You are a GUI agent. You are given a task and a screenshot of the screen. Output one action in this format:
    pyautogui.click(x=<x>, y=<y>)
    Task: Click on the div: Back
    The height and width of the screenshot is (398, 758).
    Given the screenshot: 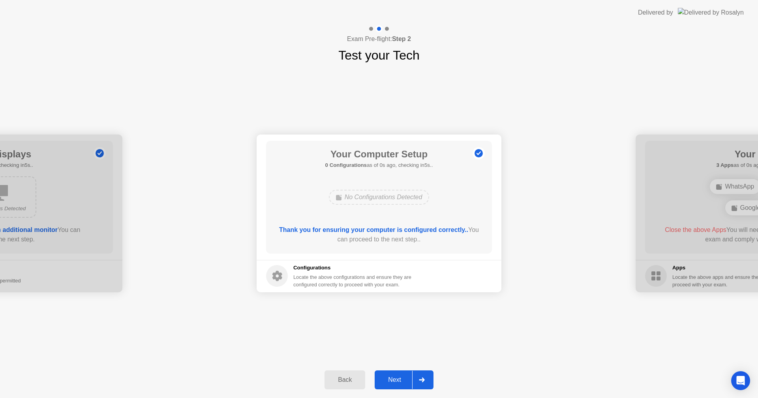 What is the action you would take?
    pyautogui.click(x=345, y=380)
    